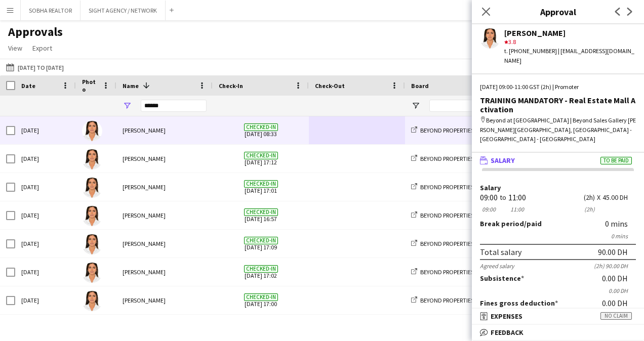 This screenshot has width=644, height=341. Describe the element at coordinates (503, 197) in the screenshot. I see `div: to` at that location.